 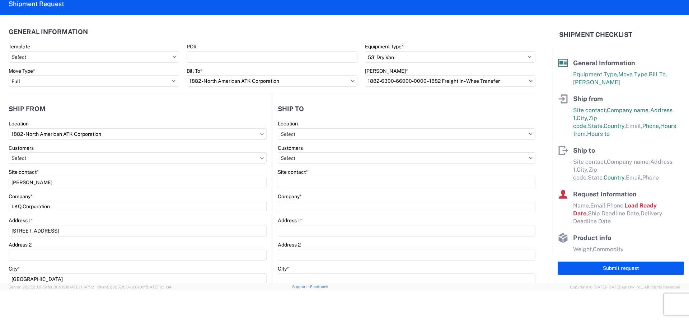 What do you see at coordinates (598, 134) in the screenshot?
I see `span: Hours to` at bounding box center [598, 134].